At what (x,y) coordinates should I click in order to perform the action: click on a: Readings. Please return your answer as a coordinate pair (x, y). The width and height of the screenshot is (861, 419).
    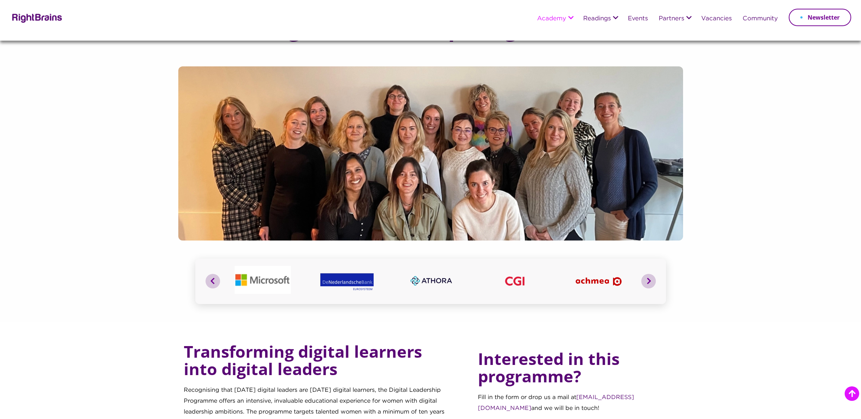
    Looking at the image, I should click on (597, 19).